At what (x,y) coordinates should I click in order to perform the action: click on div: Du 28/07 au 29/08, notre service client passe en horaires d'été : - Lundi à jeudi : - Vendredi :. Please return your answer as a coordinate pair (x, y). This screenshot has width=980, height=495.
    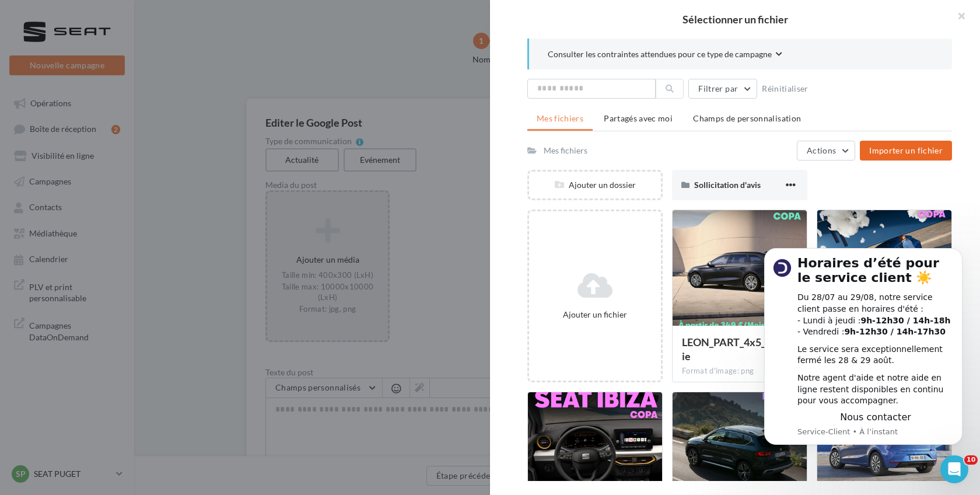
    Looking at the image, I should click on (129, 84).